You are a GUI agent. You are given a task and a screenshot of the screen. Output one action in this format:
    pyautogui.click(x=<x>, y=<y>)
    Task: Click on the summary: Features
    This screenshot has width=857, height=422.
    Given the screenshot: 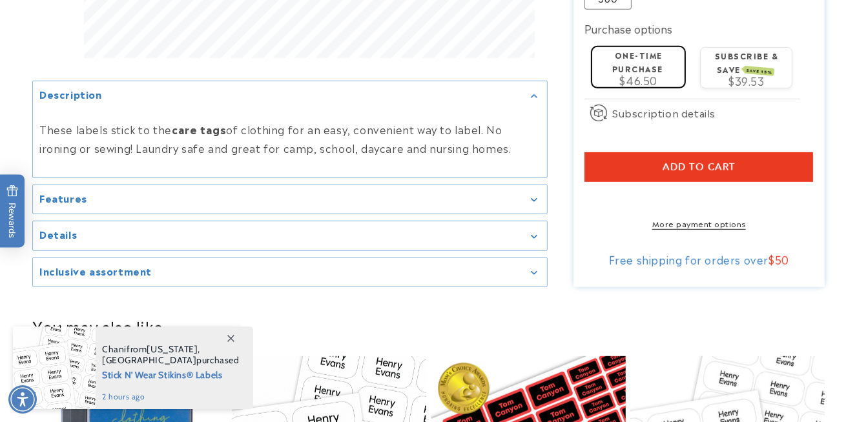 What is the action you would take?
    pyautogui.click(x=290, y=199)
    